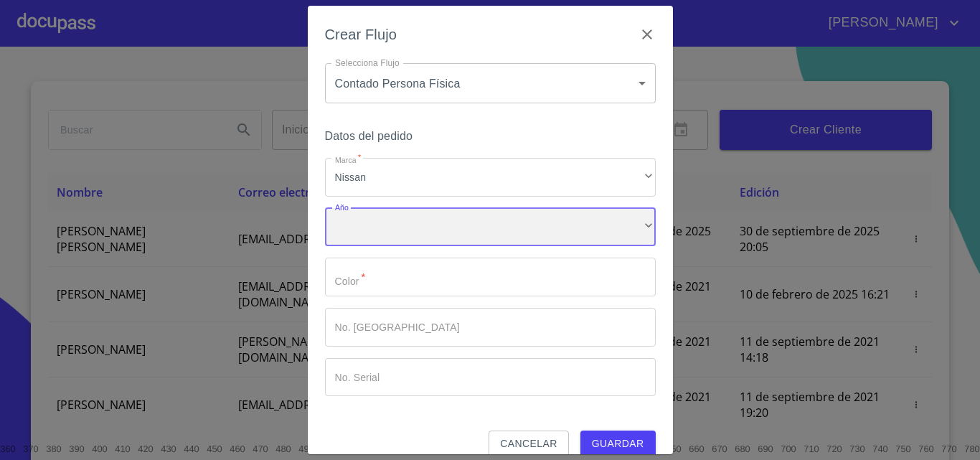  Describe the element at coordinates (618, 444) in the screenshot. I see `button: Guardar` at that location.